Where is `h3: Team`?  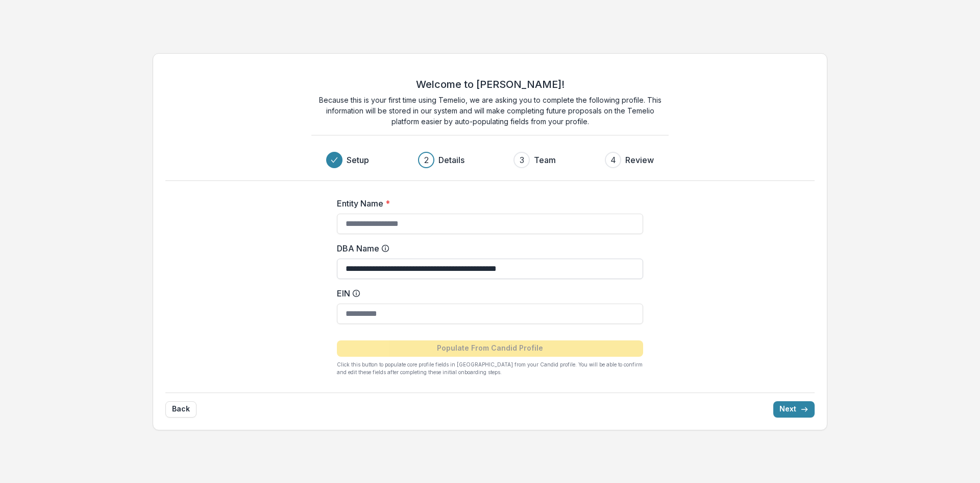
h3: Team is located at coordinates (544, 159).